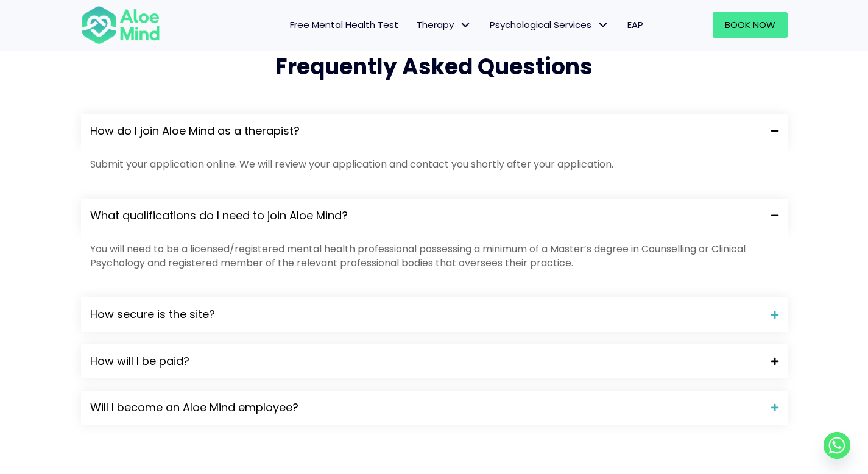 The width and height of the screenshot is (868, 474). I want to click on img: Aloe mind Logo, so click(120, 25).